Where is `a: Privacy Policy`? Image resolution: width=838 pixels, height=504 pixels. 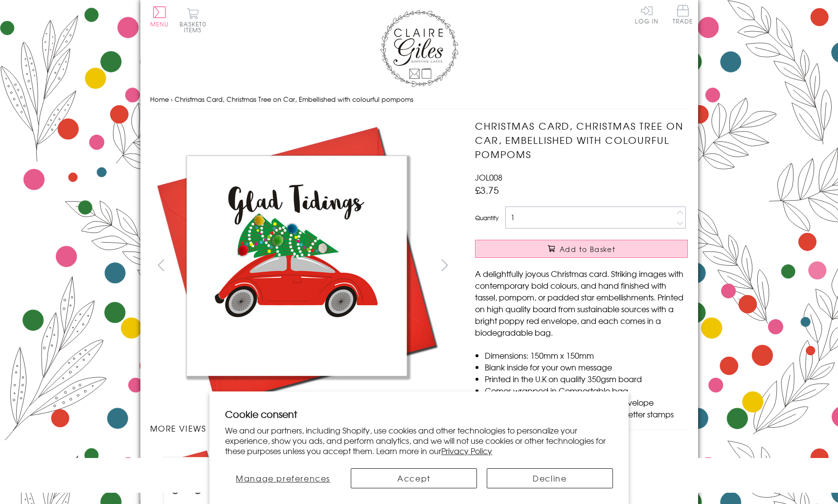
a: Privacy Policy is located at coordinates (467, 451).